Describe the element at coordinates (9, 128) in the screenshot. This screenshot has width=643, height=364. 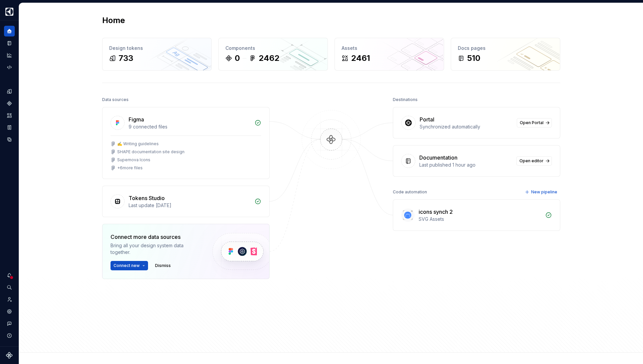
I see `a: Storybook stories` at that location.